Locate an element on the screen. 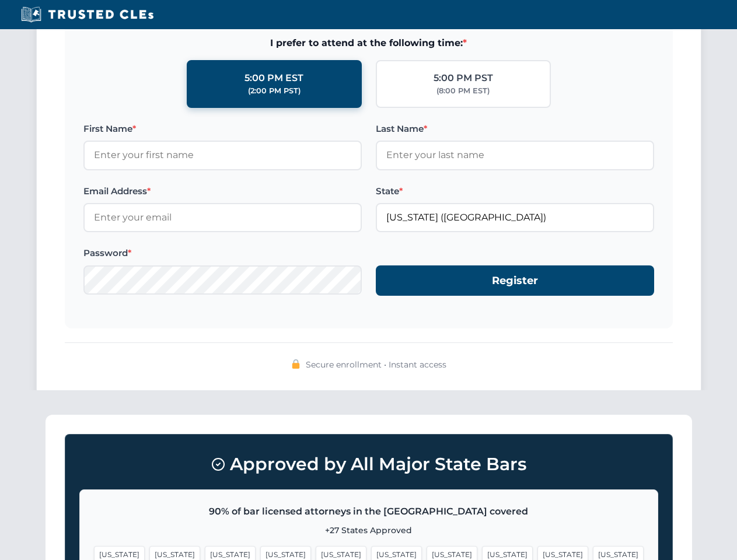 Image resolution: width=737 pixels, height=560 pixels. h3: Approved by All Major State Bars is located at coordinates (368, 464).